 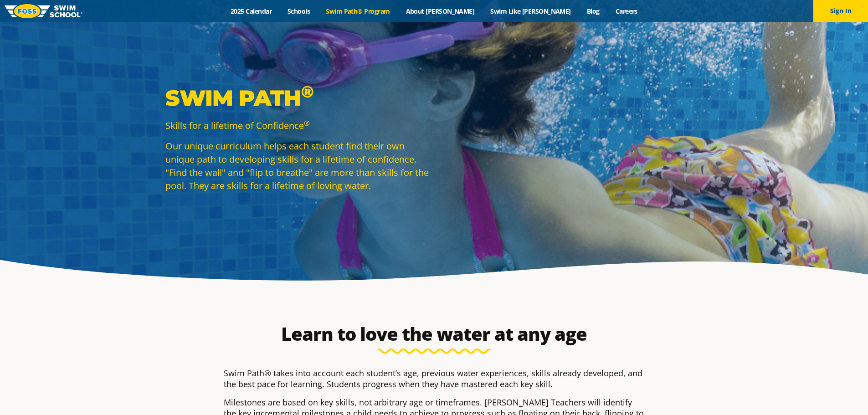 What do you see at coordinates (298, 126) in the screenshot?
I see `p: Skills for a lifetime of Confidence` at bounding box center [298, 126].